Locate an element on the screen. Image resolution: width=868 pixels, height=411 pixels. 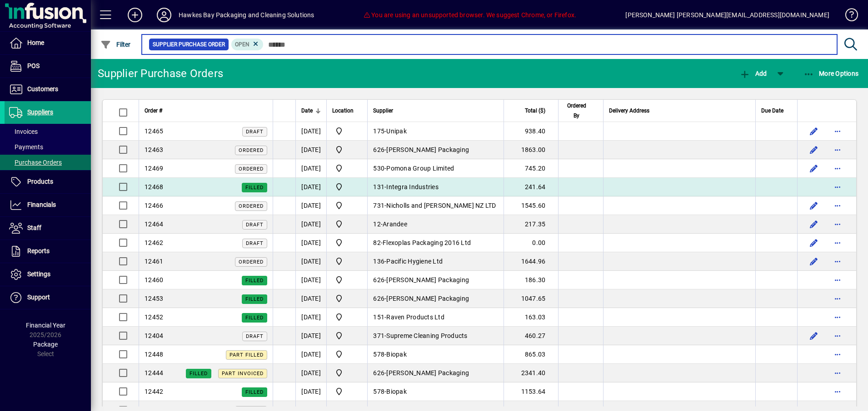
span: 626 is located at coordinates (378, 299).